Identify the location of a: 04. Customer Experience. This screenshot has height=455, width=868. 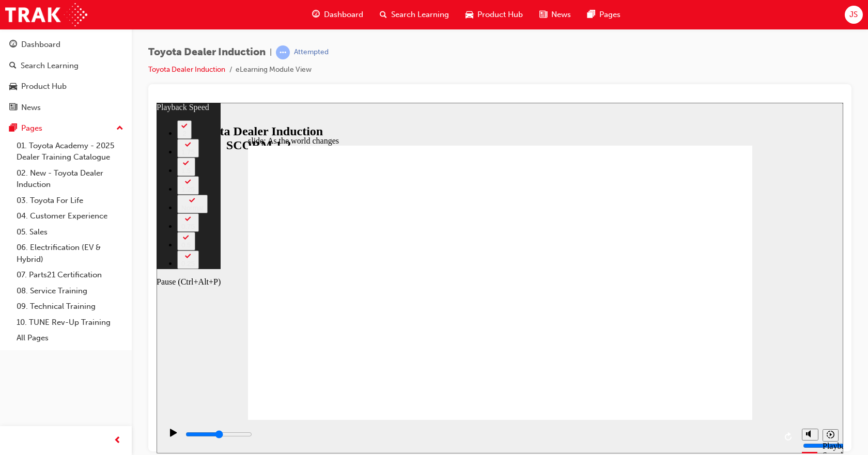
(70, 216).